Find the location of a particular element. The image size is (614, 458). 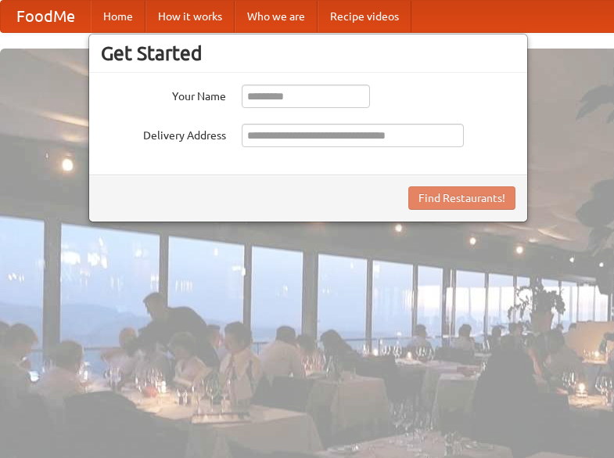

a: How it works is located at coordinates (190, 16).